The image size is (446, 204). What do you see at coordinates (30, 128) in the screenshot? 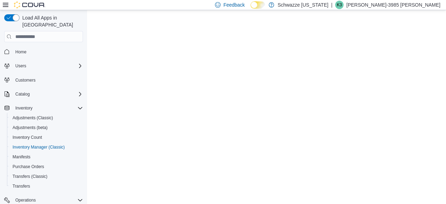
I see `a: Adjustments (beta)` at bounding box center [30, 128].